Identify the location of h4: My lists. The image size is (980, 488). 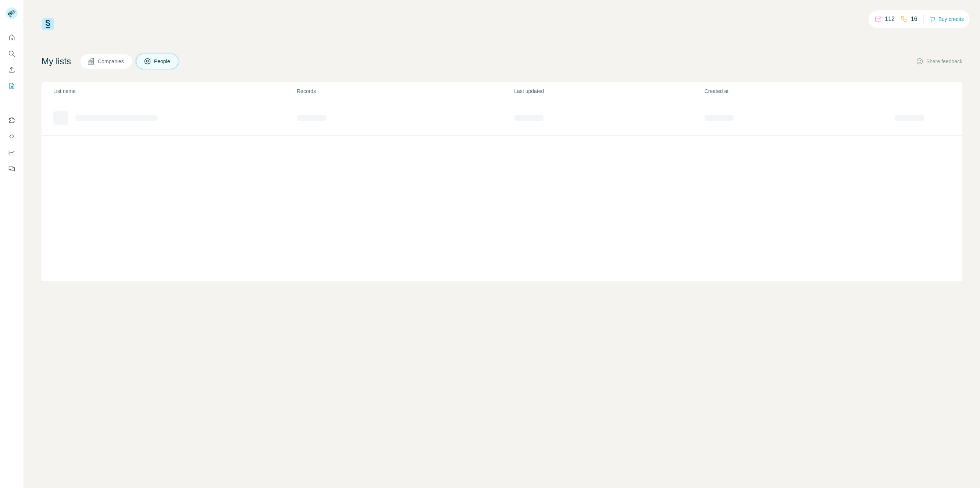
(56, 61).